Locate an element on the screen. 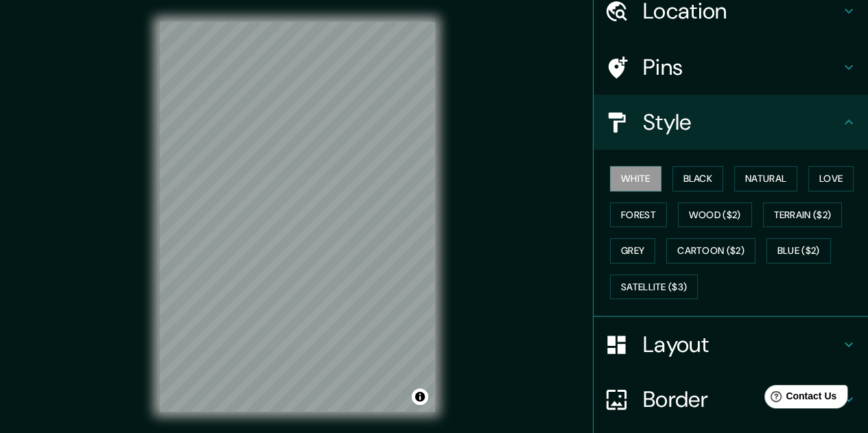 The height and width of the screenshot is (433, 868). div: Style is located at coordinates (731, 122).